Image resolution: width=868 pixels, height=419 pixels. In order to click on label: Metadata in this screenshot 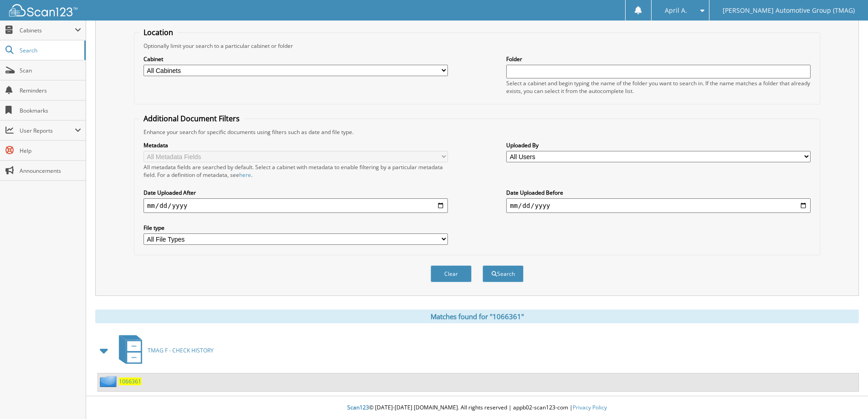, I will do `click(296, 145)`.